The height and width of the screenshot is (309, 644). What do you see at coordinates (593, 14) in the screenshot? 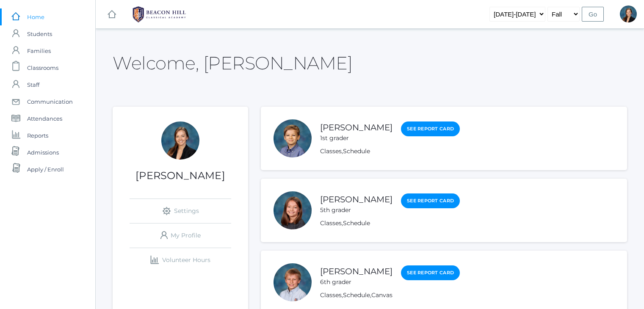
I see `input: Go` at bounding box center [593, 14].